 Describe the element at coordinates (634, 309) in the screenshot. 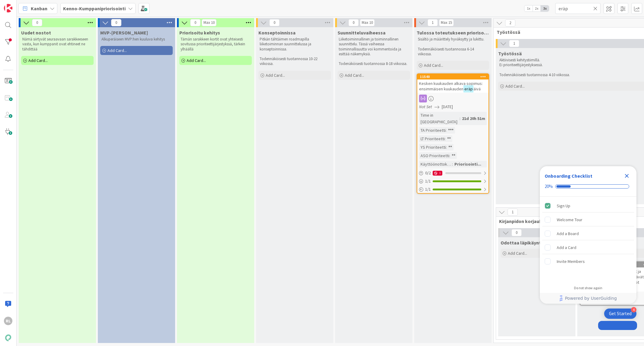

I see `div: 4` at that location.